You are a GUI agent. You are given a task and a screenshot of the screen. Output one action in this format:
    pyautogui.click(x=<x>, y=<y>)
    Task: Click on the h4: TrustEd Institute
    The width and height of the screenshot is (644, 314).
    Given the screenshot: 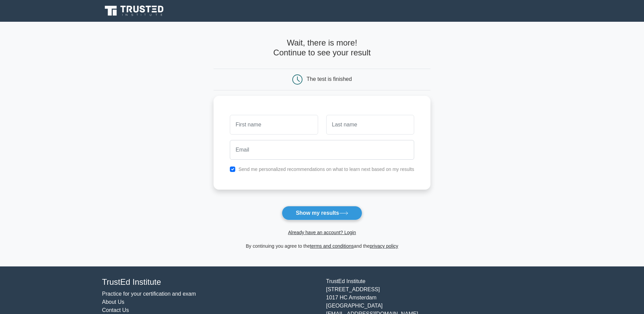 What is the action you would take?
    pyautogui.click(x=210, y=282)
    